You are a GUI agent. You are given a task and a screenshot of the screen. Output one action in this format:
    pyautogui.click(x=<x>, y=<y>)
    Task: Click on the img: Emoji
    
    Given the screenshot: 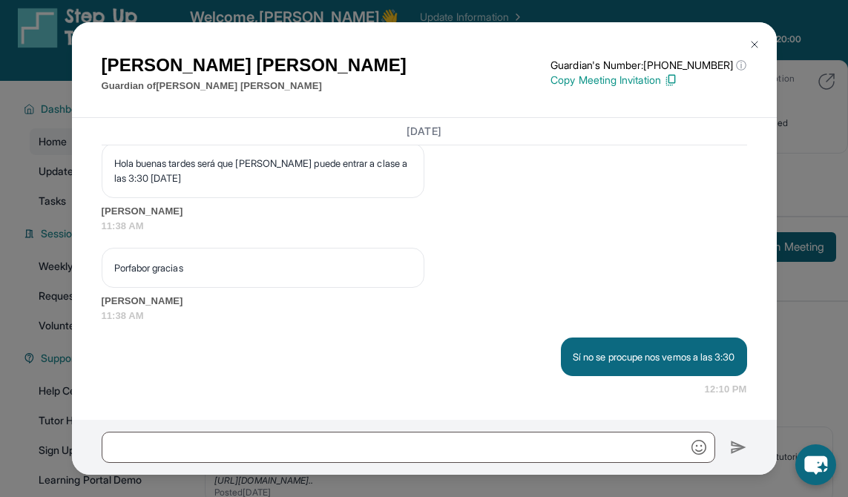 What is the action you would take?
    pyautogui.click(x=699, y=447)
    